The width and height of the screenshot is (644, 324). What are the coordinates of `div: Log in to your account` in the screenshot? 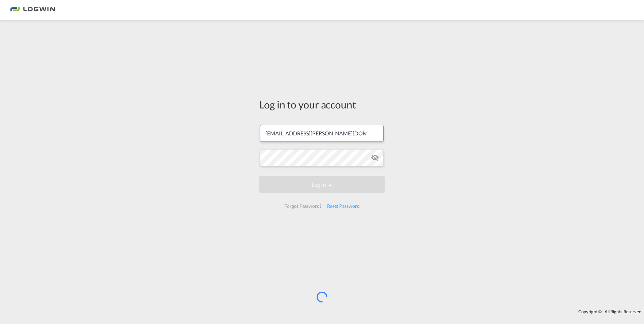 It's located at (322, 105).